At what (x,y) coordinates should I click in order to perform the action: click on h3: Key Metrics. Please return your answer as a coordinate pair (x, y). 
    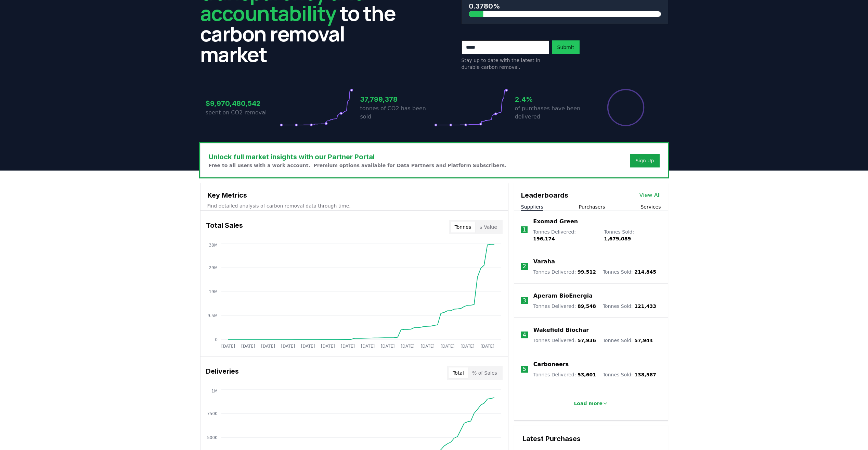
    Looking at the image, I should click on (354, 195).